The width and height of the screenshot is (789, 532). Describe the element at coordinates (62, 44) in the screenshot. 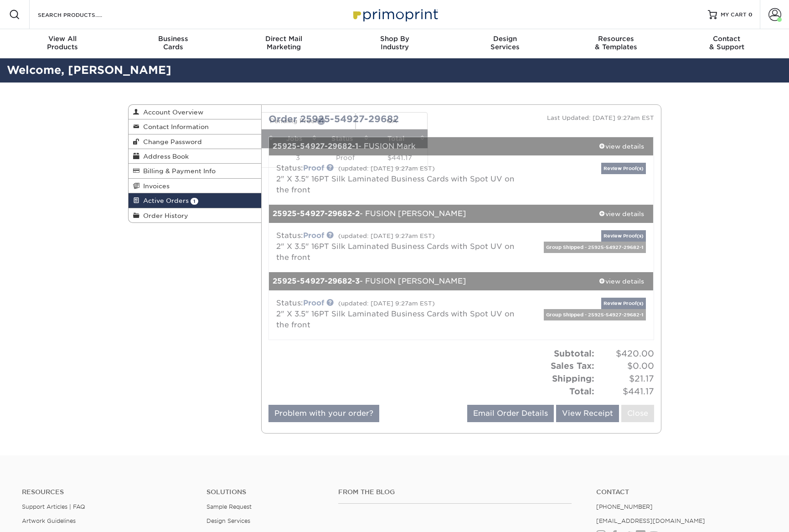

I see `a: View AllProducts` at that location.